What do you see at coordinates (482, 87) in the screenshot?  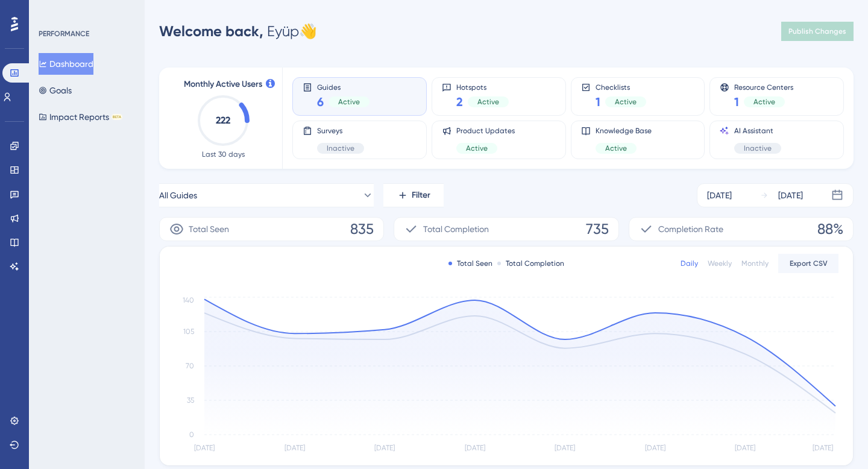 I see `span: Hotspots` at bounding box center [482, 87].